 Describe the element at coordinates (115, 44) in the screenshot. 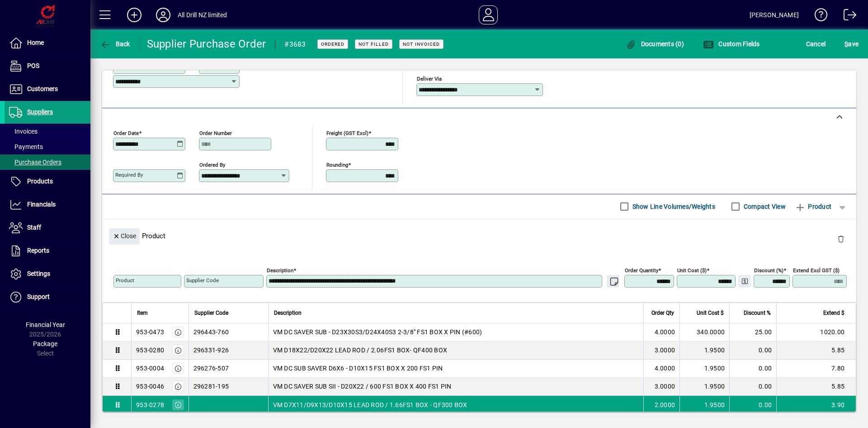

I see `span: Back` at that location.